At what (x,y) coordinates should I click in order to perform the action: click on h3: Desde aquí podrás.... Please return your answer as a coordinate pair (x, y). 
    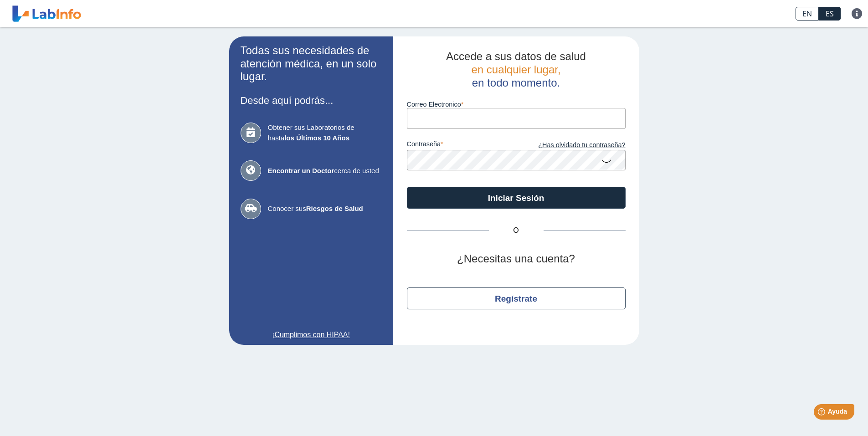
    Looking at the image, I should click on (311, 100).